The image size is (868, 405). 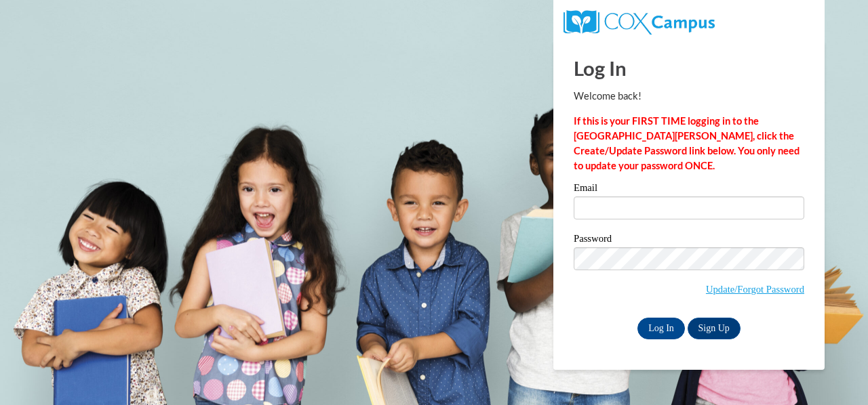 I want to click on label: Password, so click(x=689, y=240).